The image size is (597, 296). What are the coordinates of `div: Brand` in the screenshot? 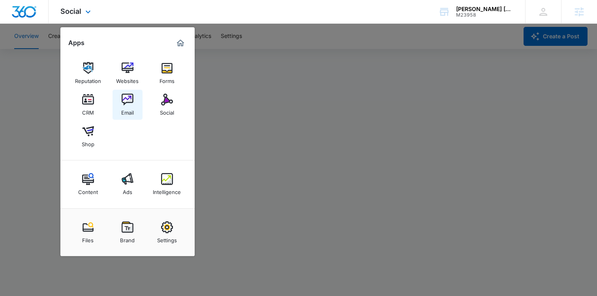 It's located at (127, 238).